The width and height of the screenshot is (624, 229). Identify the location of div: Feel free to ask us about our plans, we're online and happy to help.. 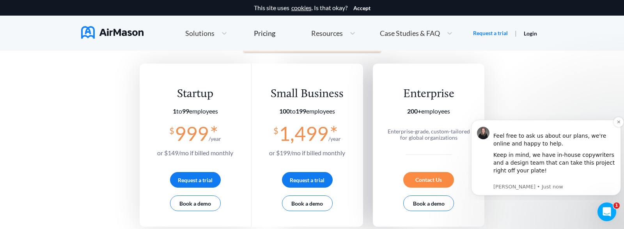
(86, 23).